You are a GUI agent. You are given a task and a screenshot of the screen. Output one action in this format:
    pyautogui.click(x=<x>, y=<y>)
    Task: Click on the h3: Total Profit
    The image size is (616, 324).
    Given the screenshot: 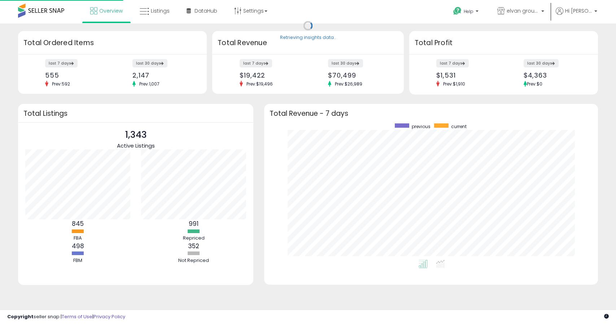 What is the action you would take?
    pyautogui.click(x=504, y=43)
    